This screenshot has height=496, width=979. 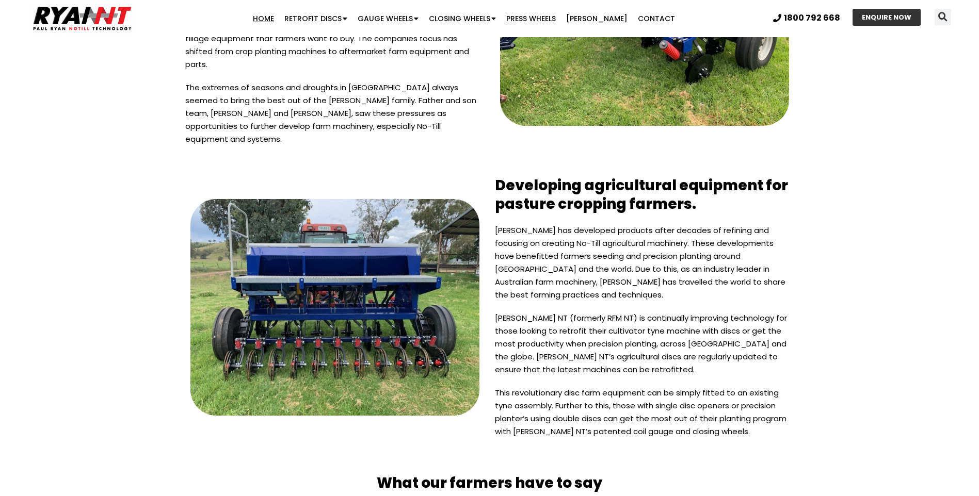 What do you see at coordinates (464, 19) in the screenshot?
I see `nav: Menu` at bounding box center [464, 19].